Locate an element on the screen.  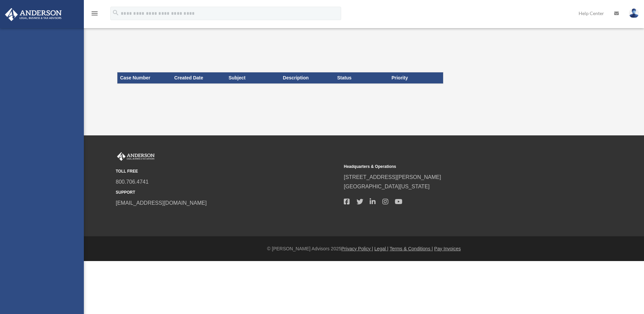
a: Pay Invoices is located at coordinates (447, 249).